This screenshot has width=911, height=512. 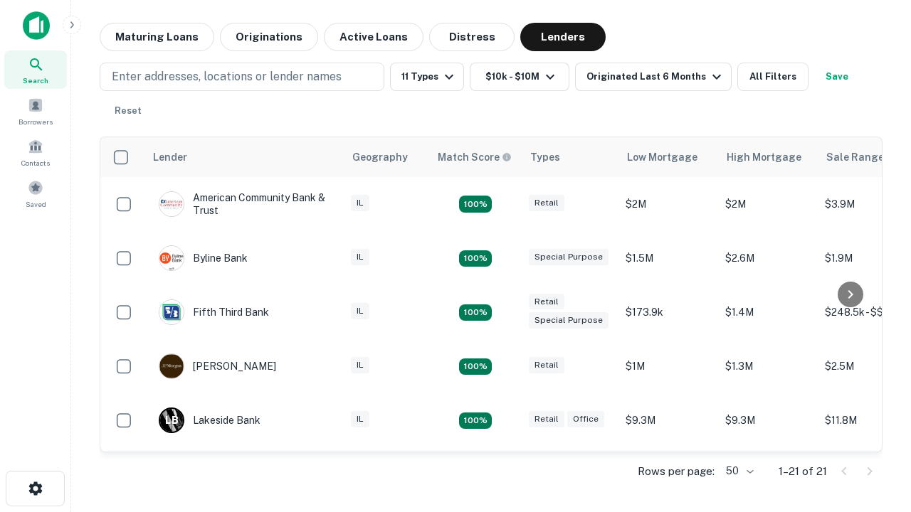 I want to click on div: Originated Last 6 Months, so click(x=655, y=77).